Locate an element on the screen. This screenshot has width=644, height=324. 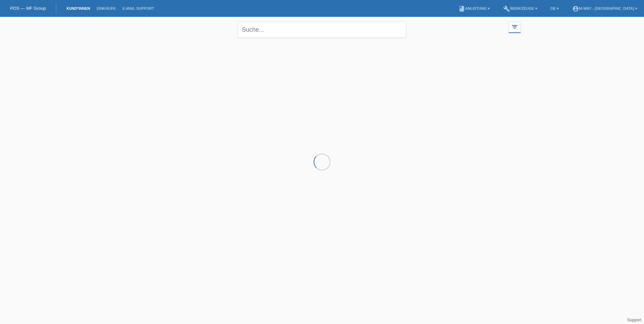
a: Einkäufe is located at coordinates (106, 8).